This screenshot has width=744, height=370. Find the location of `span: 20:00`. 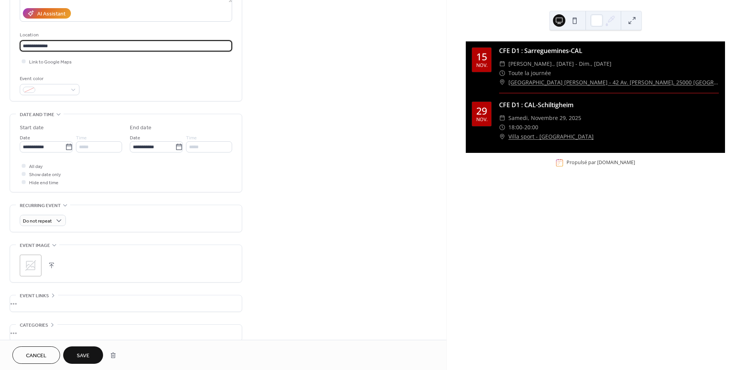

span: 20:00 is located at coordinates (531, 127).